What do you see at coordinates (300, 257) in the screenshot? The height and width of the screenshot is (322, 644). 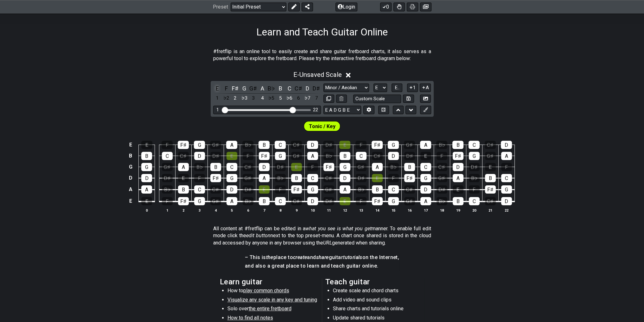 I see `em: create` at bounding box center [300, 257].